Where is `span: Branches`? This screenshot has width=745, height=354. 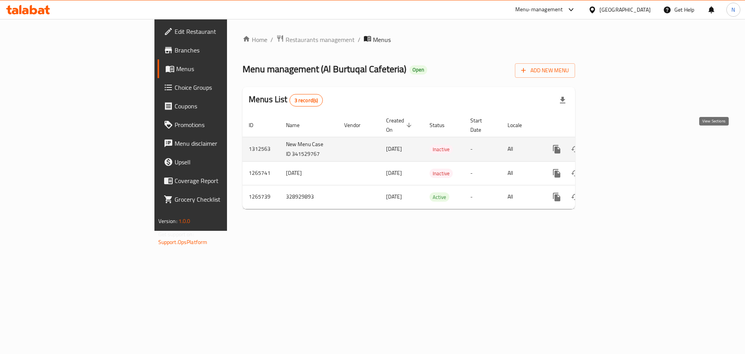 span: Branches is located at coordinates (224, 50).